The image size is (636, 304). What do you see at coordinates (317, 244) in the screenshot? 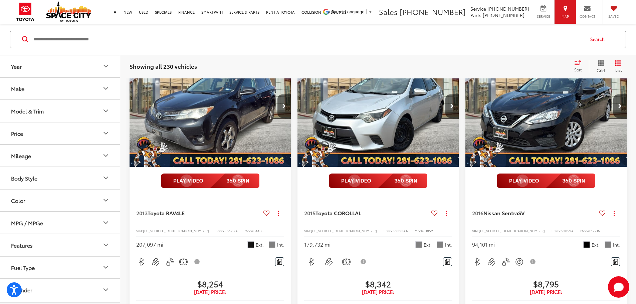
I see `div: 179,732 mi` at bounding box center [317, 244].